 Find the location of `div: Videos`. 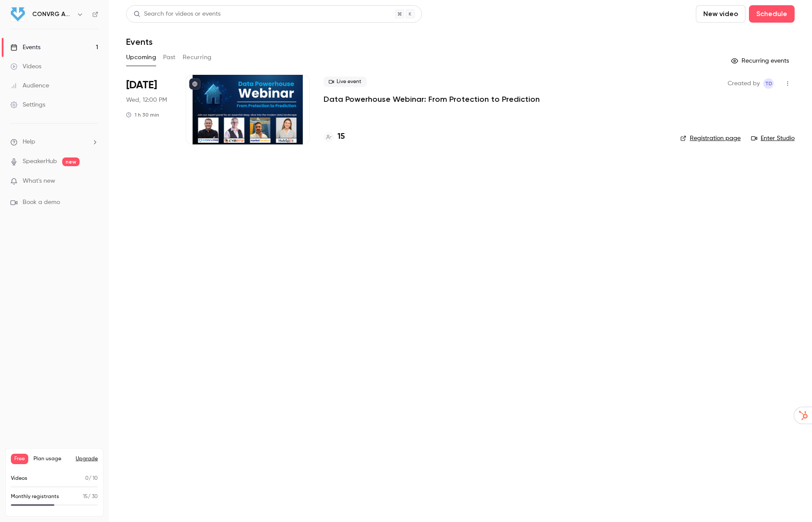

div: Videos is located at coordinates (26, 66).